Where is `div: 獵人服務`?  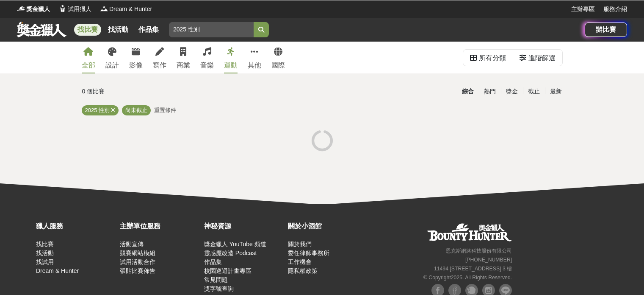 div: 獵人服務 is located at coordinates (76, 226).